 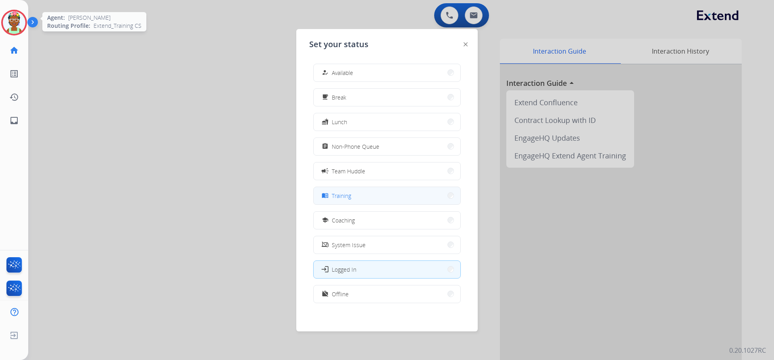 What do you see at coordinates (465, 44) in the screenshot?
I see `img: close-button` at bounding box center [465, 44].